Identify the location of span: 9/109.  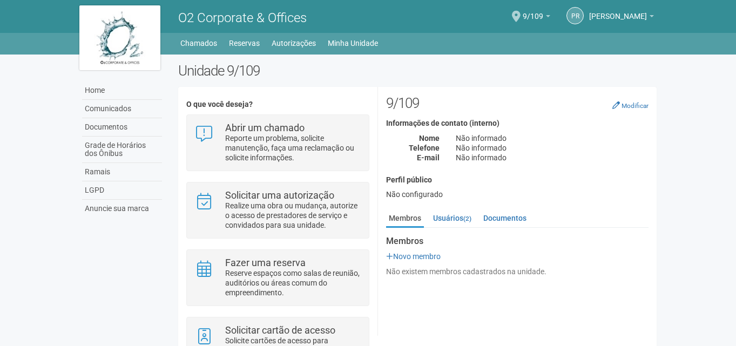
(533, 11).